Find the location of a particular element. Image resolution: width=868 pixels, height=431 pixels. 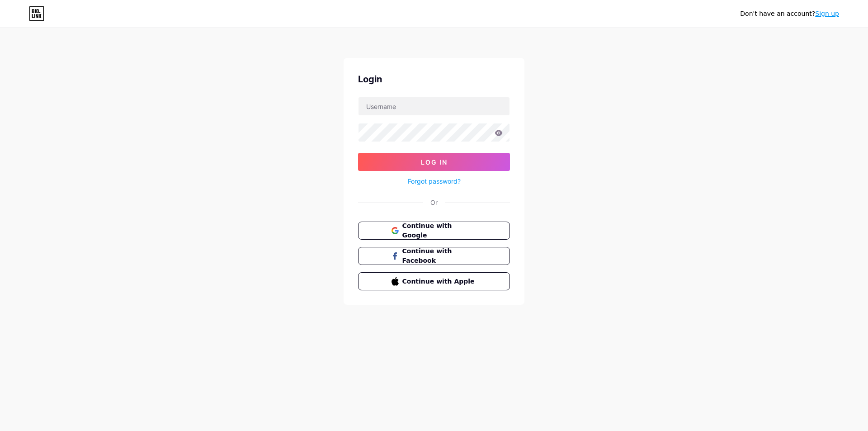

a: Continue with Google is located at coordinates (434, 230).